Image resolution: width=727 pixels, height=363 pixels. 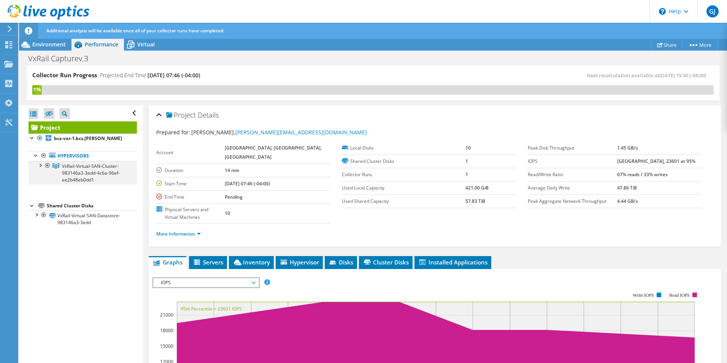 I want to click on b: 67% reads / 33% writes, so click(x=642, y=174).